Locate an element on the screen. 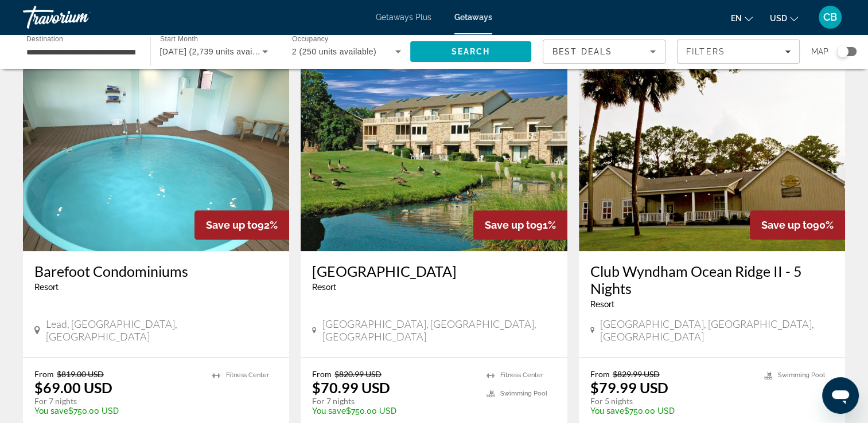 The height and width of the screenshot is (423, 868). button: Search is located at coordinates (471, 51).